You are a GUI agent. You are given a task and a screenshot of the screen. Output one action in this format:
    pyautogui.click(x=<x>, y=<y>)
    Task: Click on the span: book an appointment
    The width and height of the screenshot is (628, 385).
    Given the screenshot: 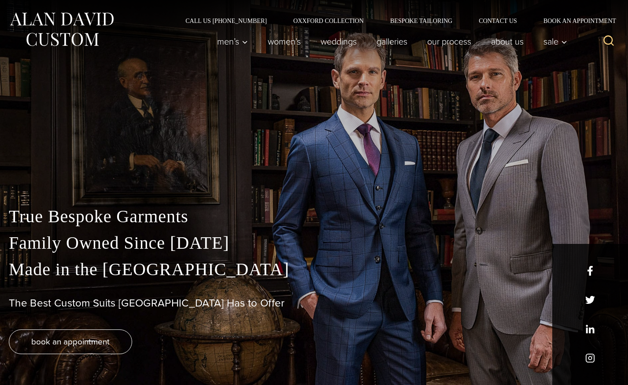 What is the action you would take?
    pyautogui.click(x=71, y=341)
    